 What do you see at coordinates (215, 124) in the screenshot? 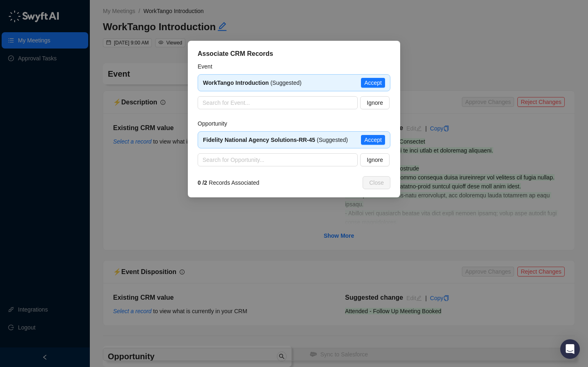
I see `label: Opportunity` at bounding box center [215, 124].